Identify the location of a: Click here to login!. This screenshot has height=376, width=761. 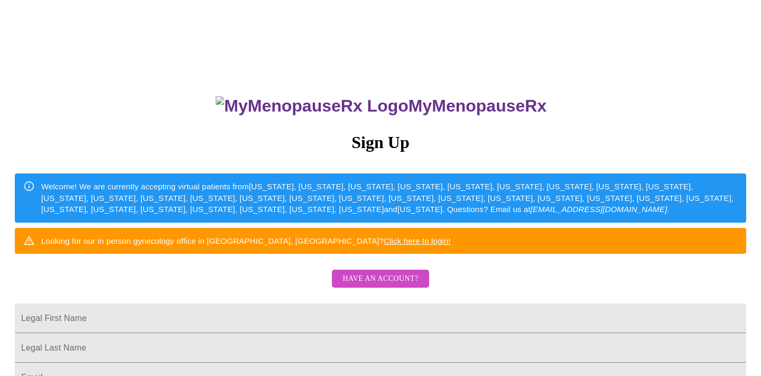
(417, 240).